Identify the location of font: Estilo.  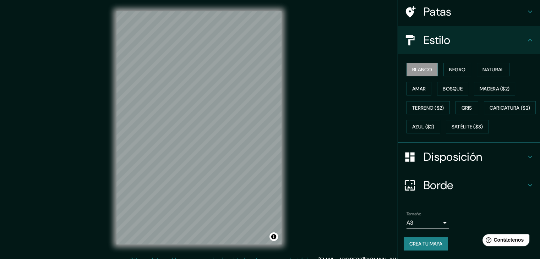
(437, 40).